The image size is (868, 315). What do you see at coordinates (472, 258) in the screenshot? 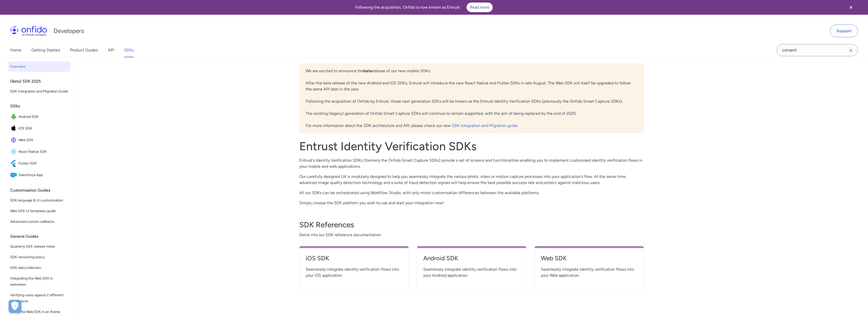
I see `h4: Android SDK` at bounding box center [472, 258].